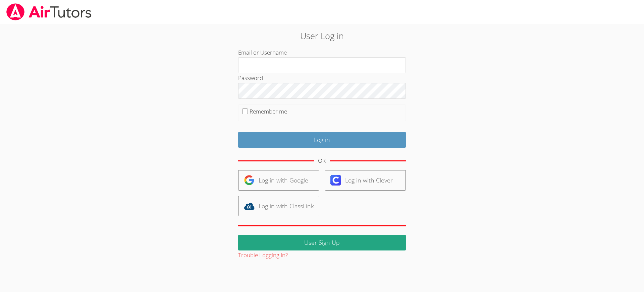 This screenshot has width=644, height=292. I want to click on img: classlink-logo-d6bb404cc1216ec64c9a2012d9dc4662098be43eaf13dc465df04b49fa7ab582.svg, so click(249, 206).